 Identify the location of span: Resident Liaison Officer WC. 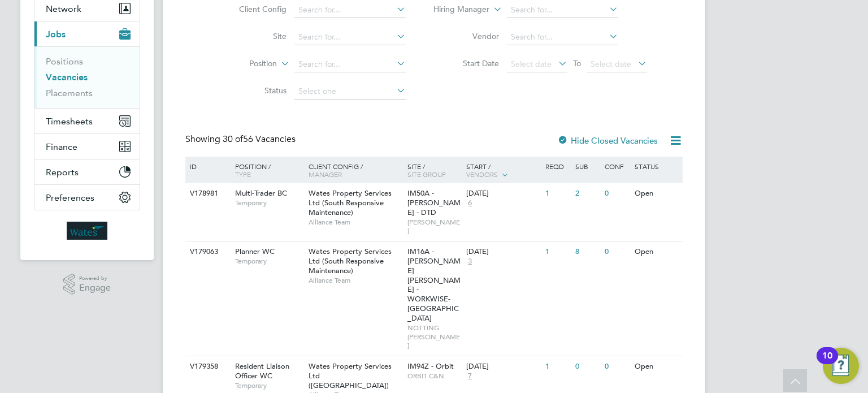
(262, 371).